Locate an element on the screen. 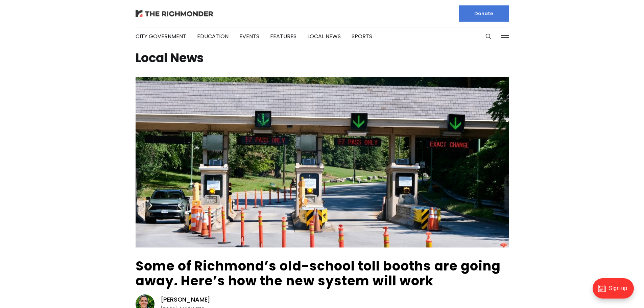  img: Some of Richmond’s old-school toll booths are going away. Here’s how the new system will work is located at coordinates (322, 162).